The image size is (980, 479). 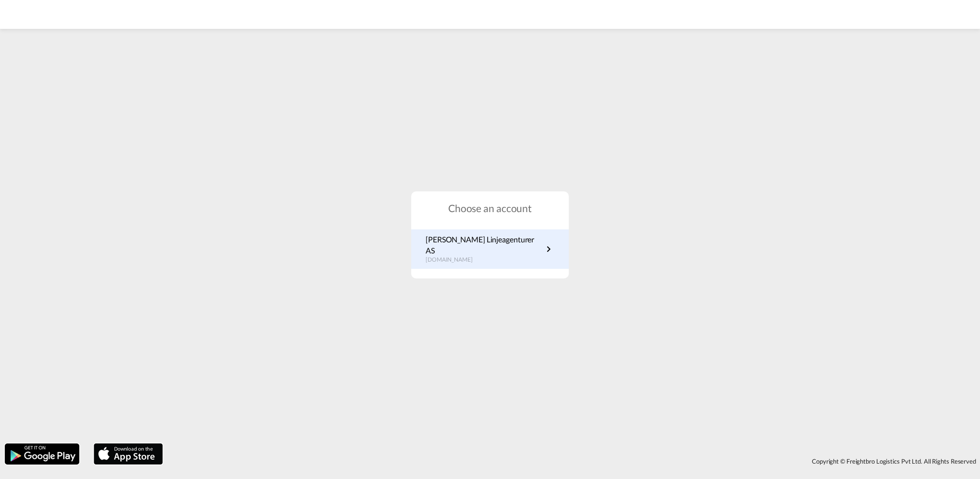 What do you see at coordinates (574, 461) in the screenshot?
I see `div: Copyright © Freightbro Logistics Pvt Ltd. All Rights Reserved` at bounding box center [574, 461].